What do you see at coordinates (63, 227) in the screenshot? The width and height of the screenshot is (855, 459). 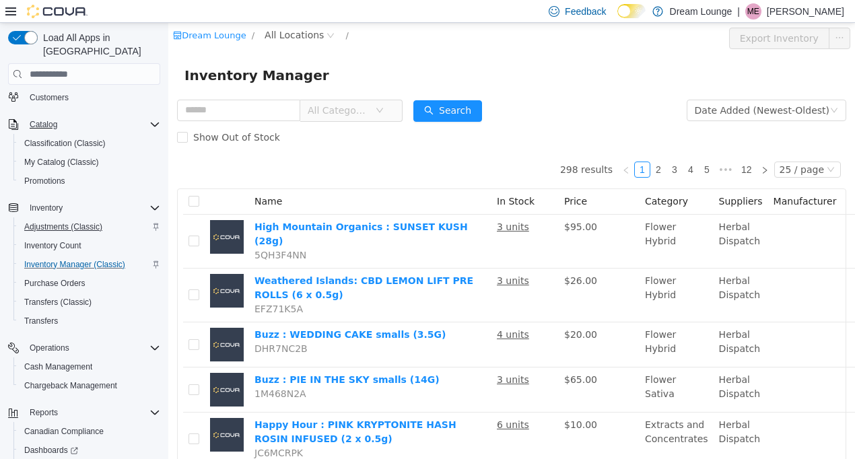 I see `a: Adjustments (Classic)` at bounding box center [63, 227].